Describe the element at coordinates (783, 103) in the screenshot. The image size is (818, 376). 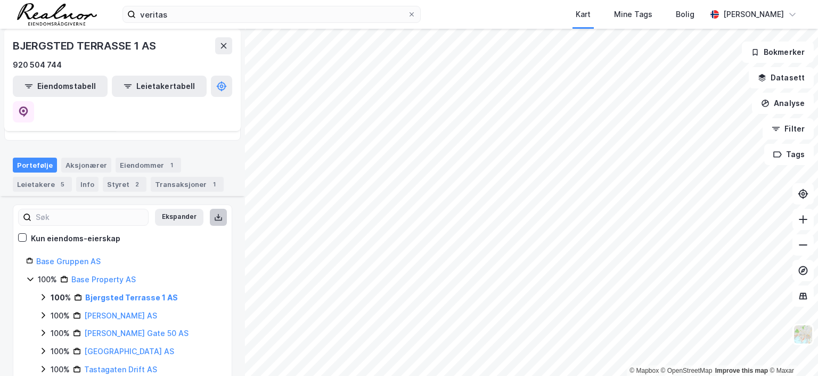
I see `button: Analyse` at that location.